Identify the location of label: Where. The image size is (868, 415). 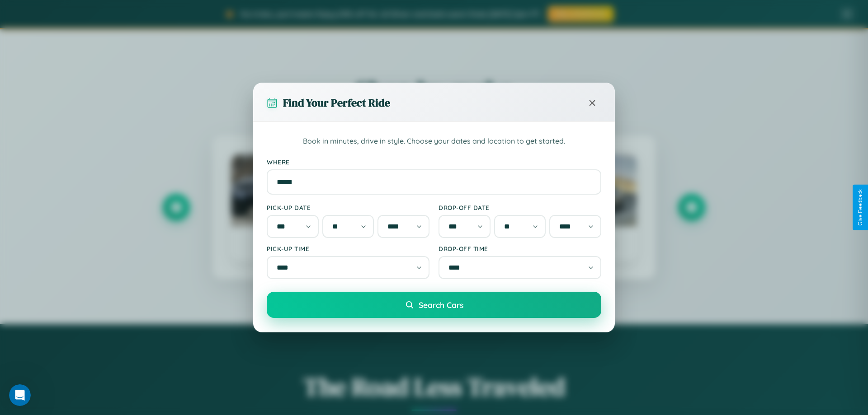
(434, 162).